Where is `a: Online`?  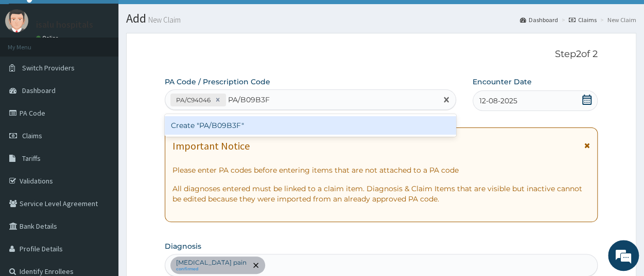
a: Online is located at coordinates (48, 38).